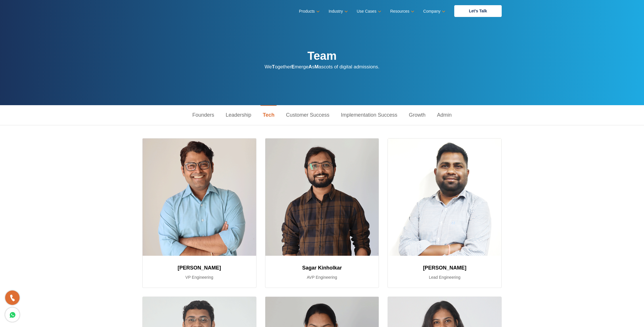 The height and width of the screenshot is (327, 644). I want to click on strong: A, so click(310, 66).